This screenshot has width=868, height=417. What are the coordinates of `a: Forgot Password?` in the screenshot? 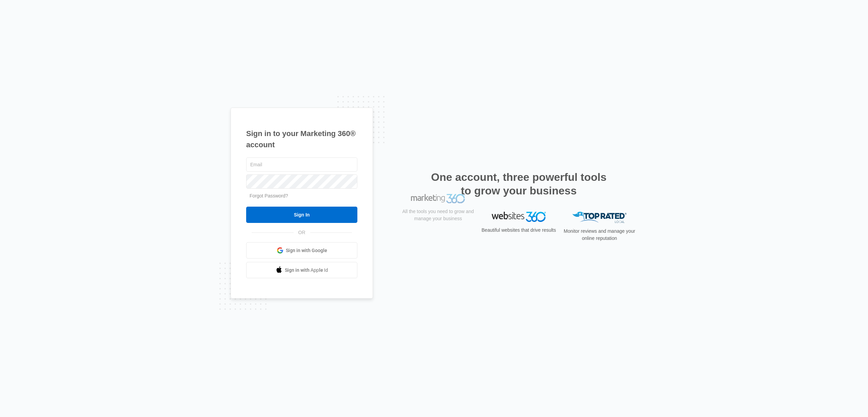 It's located at (269, 196).